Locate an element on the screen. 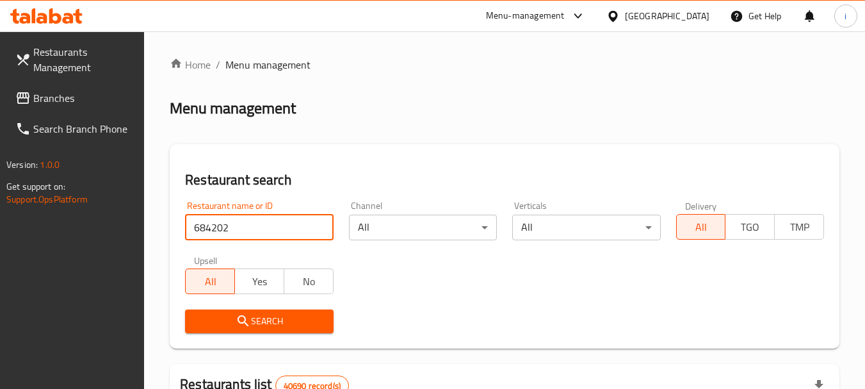 The width and height of the screenshot is (865, 389). span: No is located at coordinates (309, 281).